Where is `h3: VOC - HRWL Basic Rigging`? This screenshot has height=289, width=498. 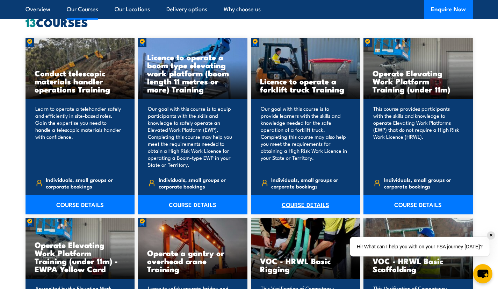
h3: VOC - HRWL Basic Rigging is located at coordinates (306, 264).